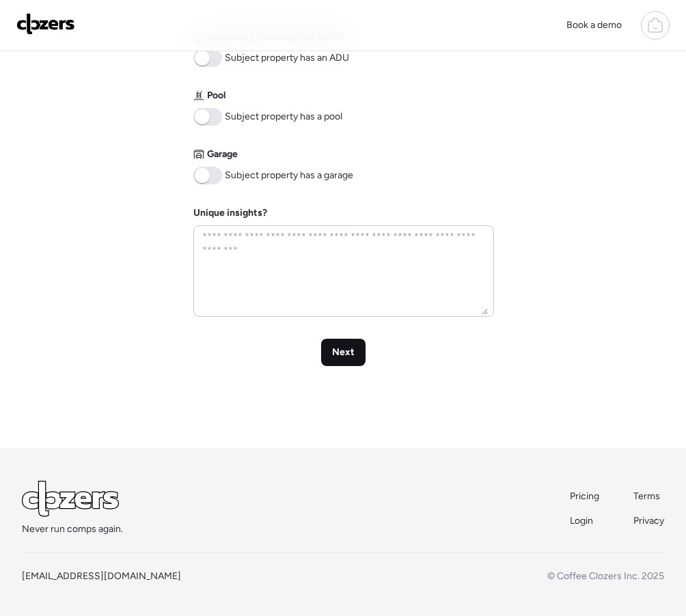  Describe the element at coordinates (72, 529) in the screenshot. I see `span: Never run comps again.` at that location.